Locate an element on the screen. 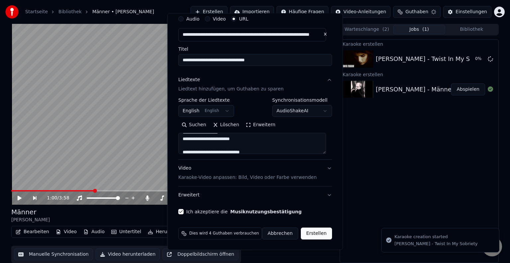 The image size is (510, 263). button: VideoKaraoke-Video anpassen: Bild, Video oder Farbe verwenden is located at coordinates (255, 173).